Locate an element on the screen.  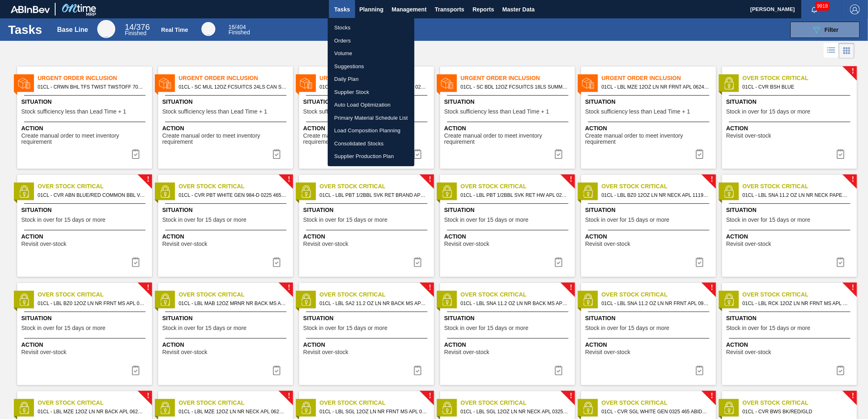
a: Consolidated Stocks is located at coordinates (371, 144).